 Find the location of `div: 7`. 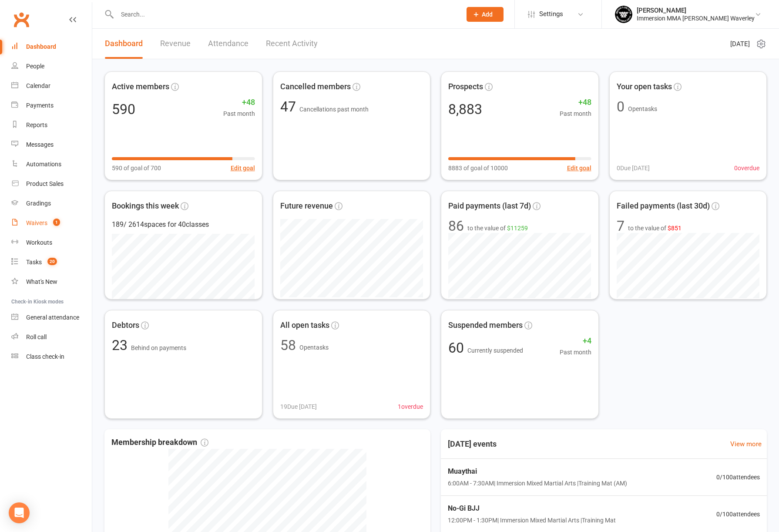

div: 7 is located at coordinates (621, 226).